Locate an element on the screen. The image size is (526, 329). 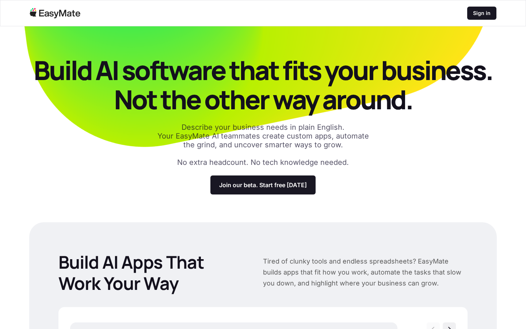
p: No extra headcount. No tech knowledge needed. is located at coordinates (263, 162).